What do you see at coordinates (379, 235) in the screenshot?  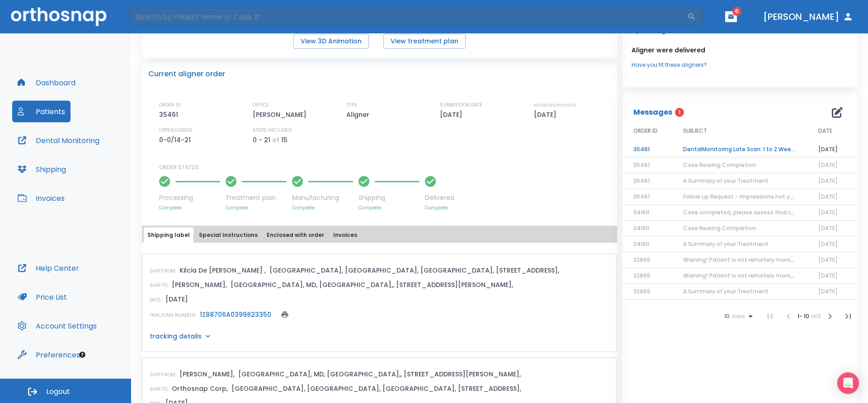 I see `div: tabs` at bounding box center [379, 235].